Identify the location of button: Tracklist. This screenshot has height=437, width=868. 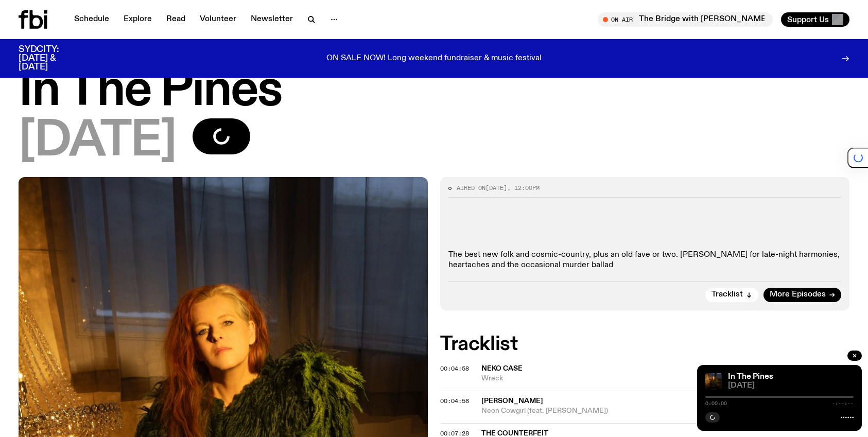
(732, 295).